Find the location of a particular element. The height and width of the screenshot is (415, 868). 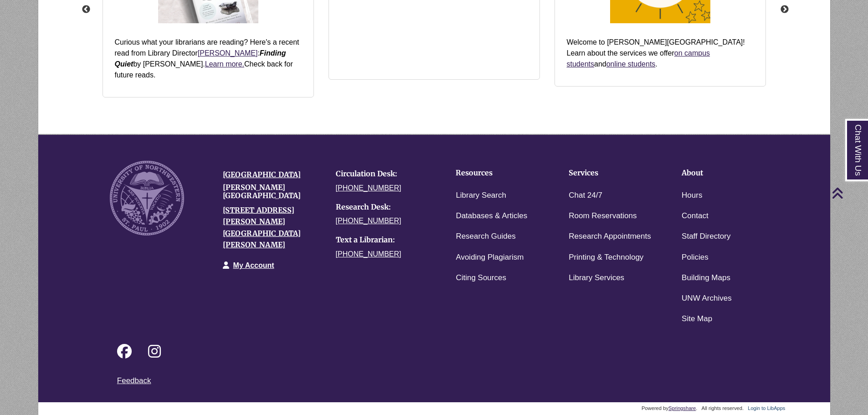

a: Site Map is located at coordinates (697, 319).